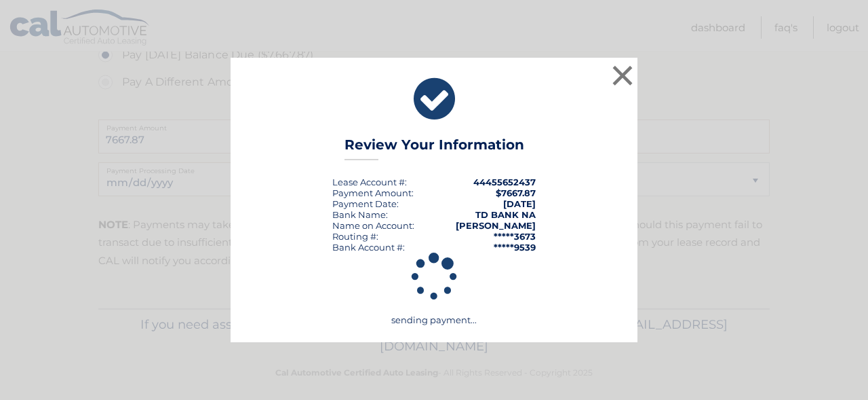  Describe the element at coordinates (360, 215) in the screenshot. I see `div: Bank Name:` at that location.